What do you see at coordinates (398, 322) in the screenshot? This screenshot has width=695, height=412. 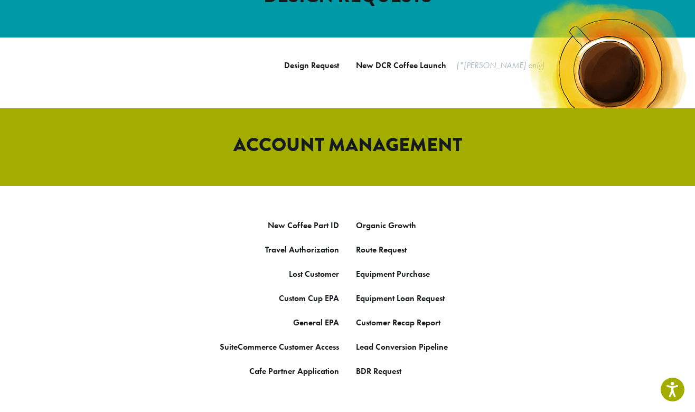 I see `a: Customer Recap Report` at bounding box center [398, 322].